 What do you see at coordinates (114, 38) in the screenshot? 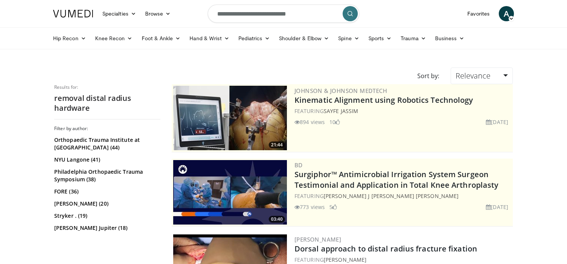
I see `a: Knee Recon` at bounding box center [114, 38].